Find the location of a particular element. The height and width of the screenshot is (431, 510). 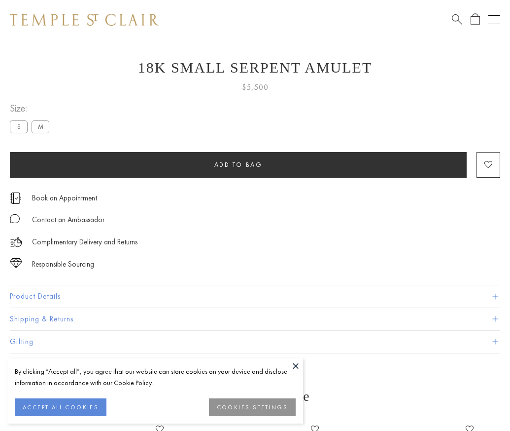

button: Shipping & Returns is located at coordinates (255, 319).